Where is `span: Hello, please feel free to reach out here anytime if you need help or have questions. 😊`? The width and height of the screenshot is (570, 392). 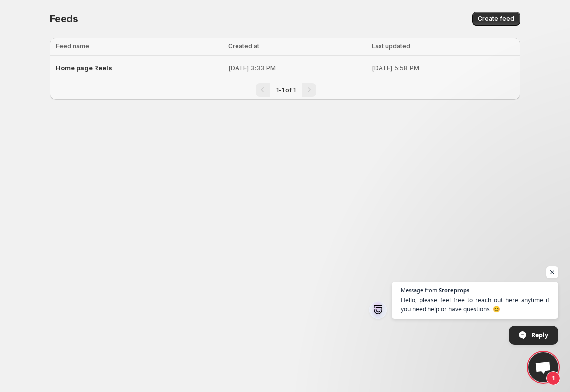
span: Hello, please feel free to reach out here anytime if you need help or have questions. 😊 is located at coordinates (475, 305).